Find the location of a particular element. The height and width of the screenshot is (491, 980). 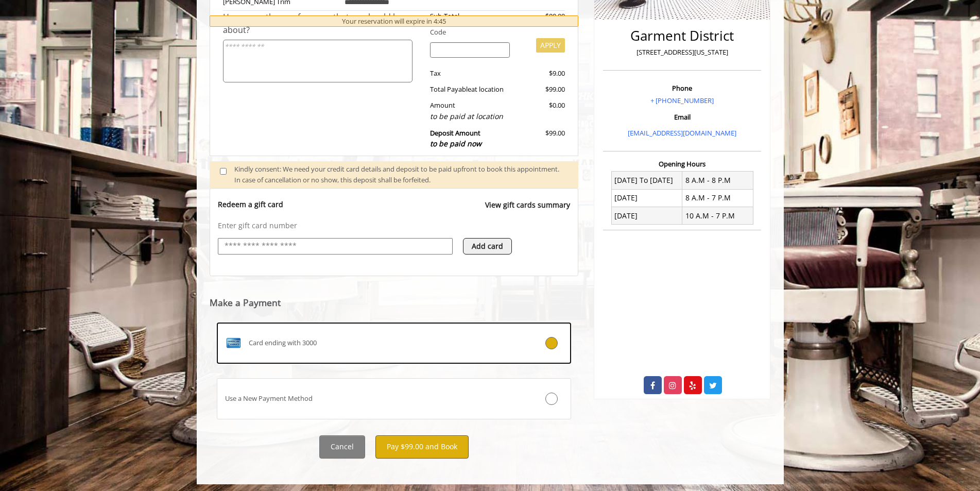

div: $90.00 is located at coordinates (541, 16).